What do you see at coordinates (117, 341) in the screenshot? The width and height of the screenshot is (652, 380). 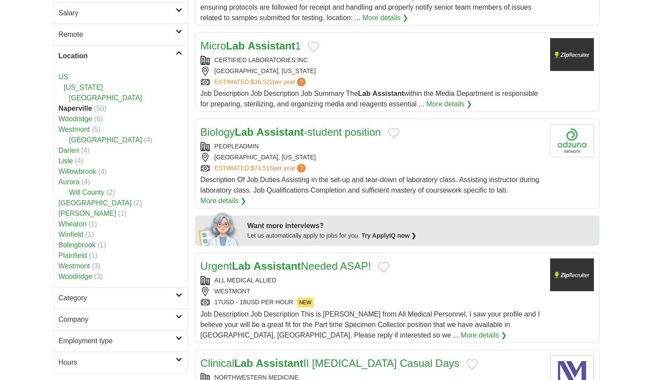 I see `h2: Employment type` at bounding box center [117, 341].